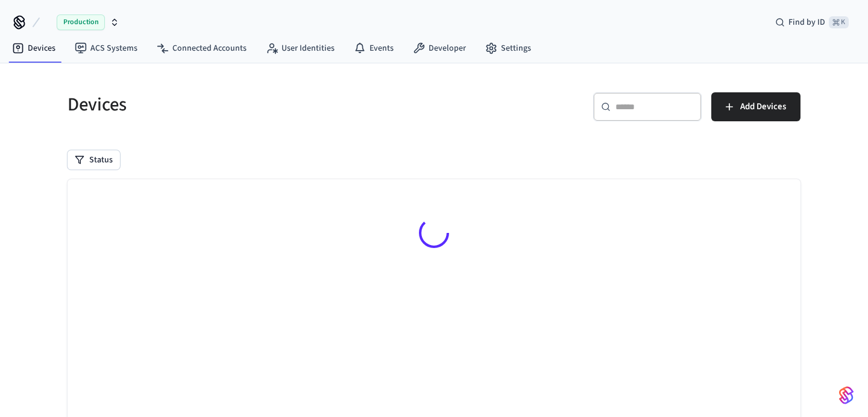  What do you see at coordinates (763, 107) in the screenshot?
I see `span: Add Devices` at bounding box center [763, 107].